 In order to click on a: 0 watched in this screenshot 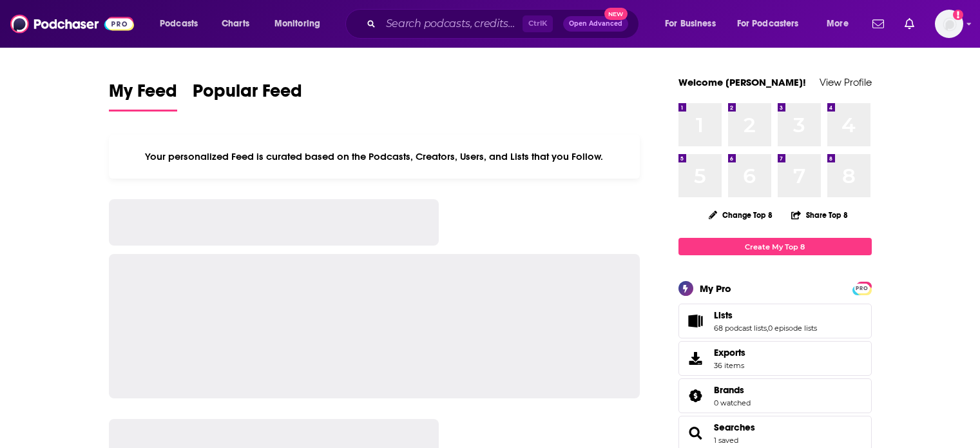, I will do `click(732, 403)`.